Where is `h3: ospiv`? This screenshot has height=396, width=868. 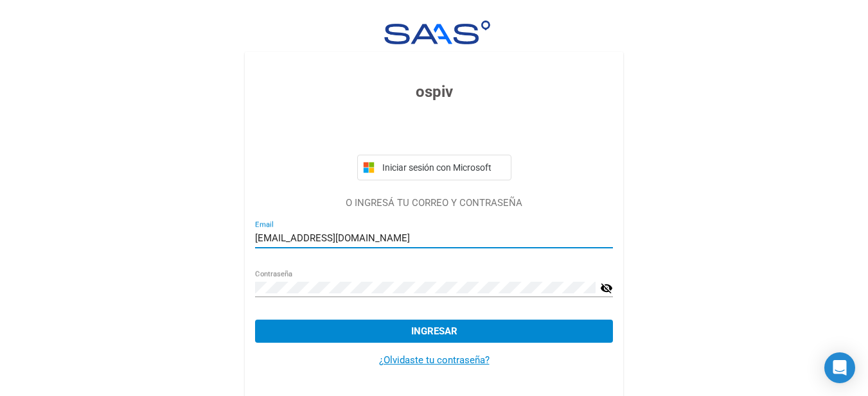
h3: ospiv is located at coordinates (434, 92).